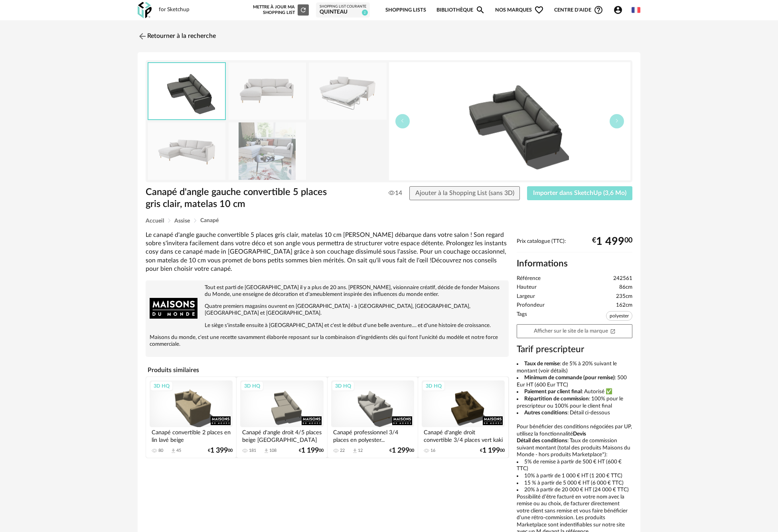 The image size is (778, 532). What do you see at coordinates (174, 10) in the screenshot?
I see `div: for Sketchup` at bounding box center [174, 10].